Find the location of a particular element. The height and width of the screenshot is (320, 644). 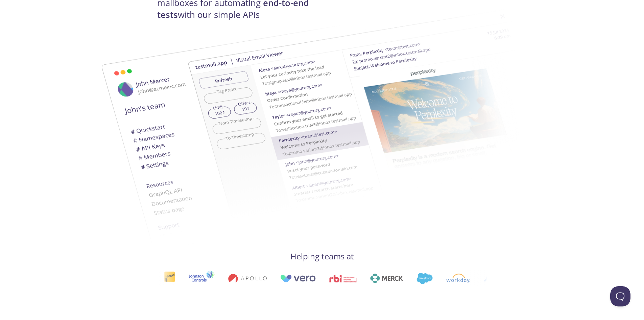

img: workday is located at coordinates (458, 278).